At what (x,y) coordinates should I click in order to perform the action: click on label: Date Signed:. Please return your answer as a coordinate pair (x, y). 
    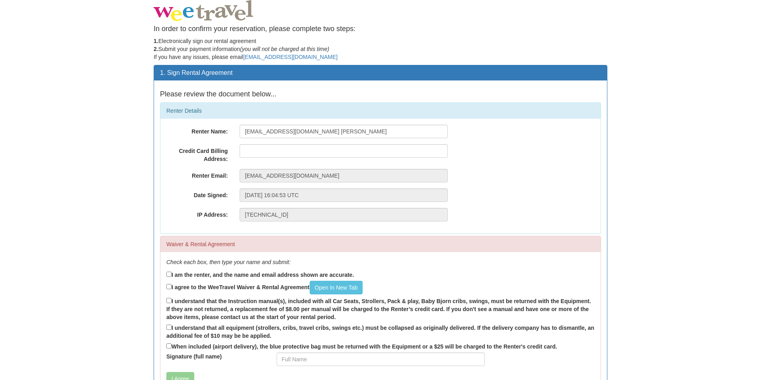
    Looking at the image, I should click on (197, 193).